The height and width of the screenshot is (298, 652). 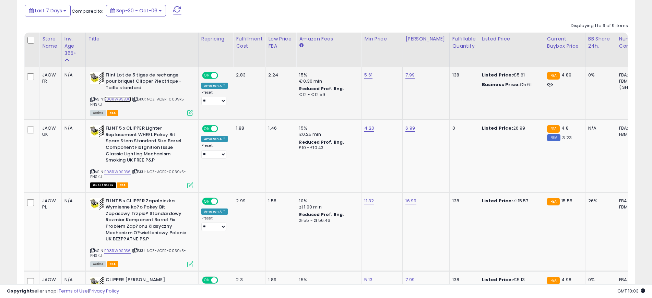 What do you see at coordinates (631, 201) in the screenshot?
I see `div: FBA: 1` at bounding box center [631, 201].